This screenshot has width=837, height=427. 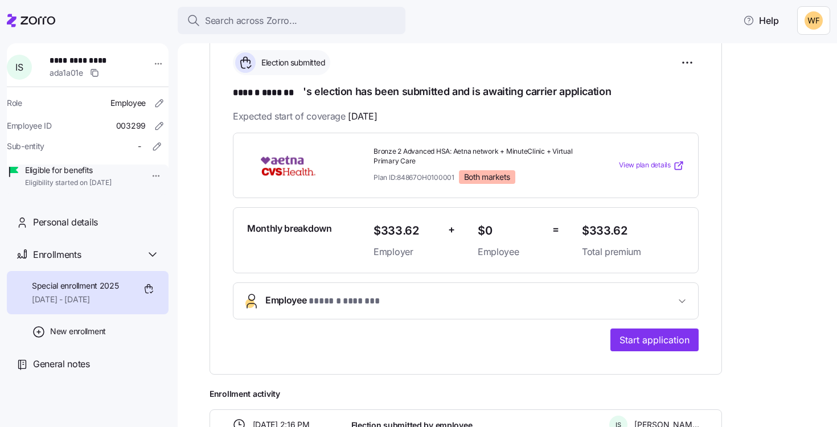 I want to click on img: 8adafdde462ffddea829e1adcd6b1844, so click(x=814, y=21).